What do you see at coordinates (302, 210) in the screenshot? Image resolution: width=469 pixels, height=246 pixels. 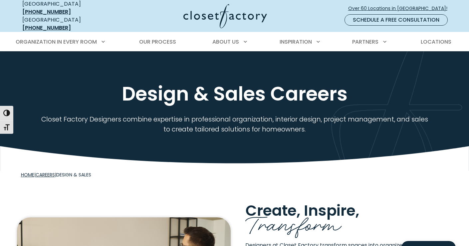 I see `span: Create, Inspire,` at bounding box center [302, 210].